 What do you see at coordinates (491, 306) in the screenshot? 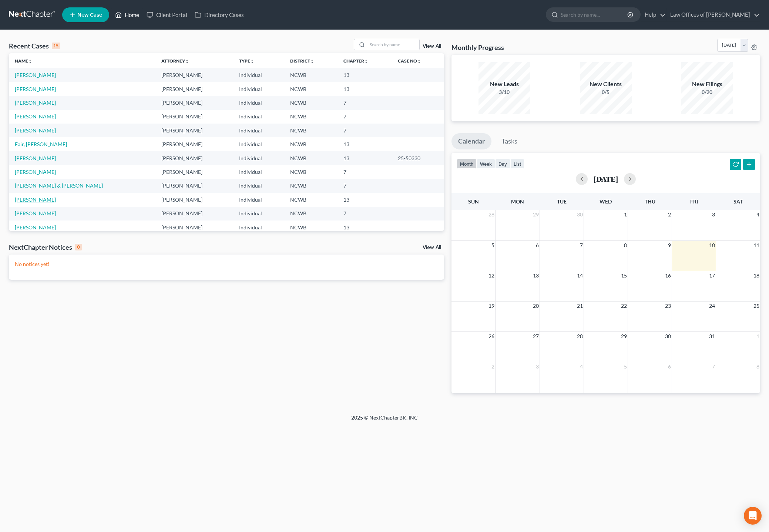
I see `span: 19` at bounding box center [491, 306].